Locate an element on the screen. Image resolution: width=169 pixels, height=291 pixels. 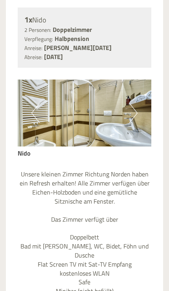
small: Anreise: is located at coordinates (33, 48).